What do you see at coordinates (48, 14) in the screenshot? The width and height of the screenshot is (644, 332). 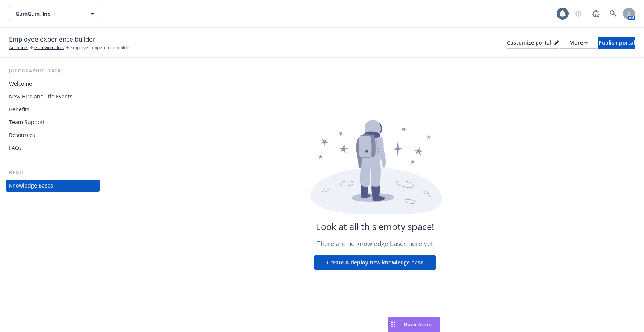 I see `span: GumGum, Inc.` at bounding box center [48, 14].